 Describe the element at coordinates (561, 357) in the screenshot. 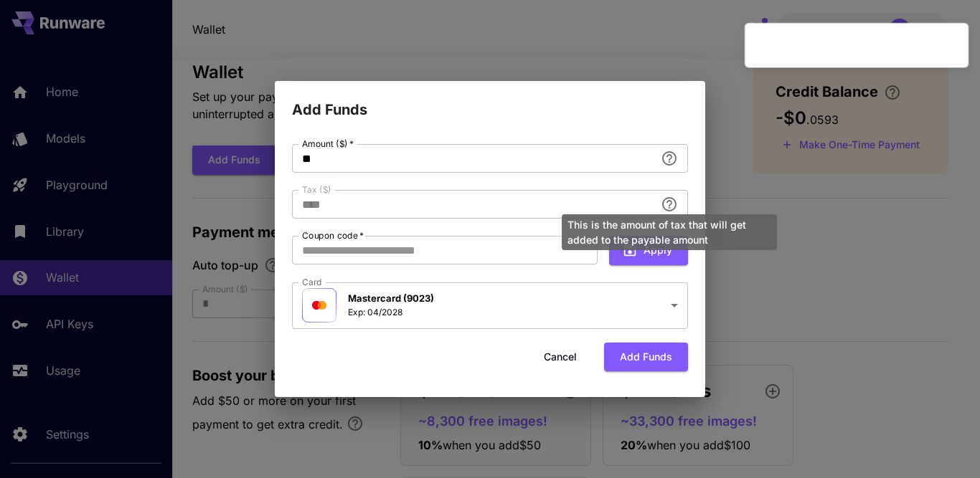

I see `button: Cancel` at that location.